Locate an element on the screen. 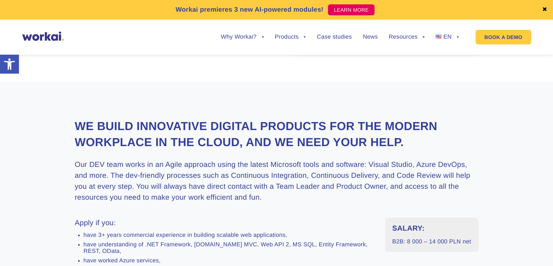 This screenshot has height=266, width=553. h2: We build innovative digital products for the modern workplace in the Cloud, and we need your help. is located at coordinates (277, 134).